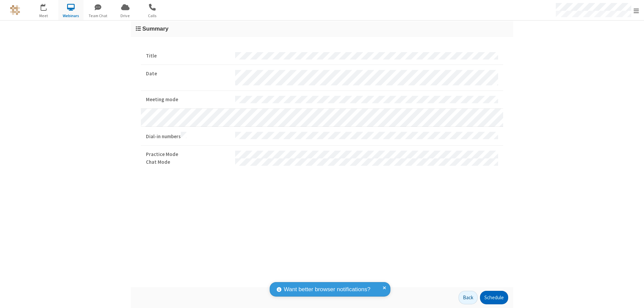 Image resolution: width=644 pixels, height=308 pixels. Describe the element at coordinates (188, 154) in the screenshot. I see `strong: Practice Mode` at that location.